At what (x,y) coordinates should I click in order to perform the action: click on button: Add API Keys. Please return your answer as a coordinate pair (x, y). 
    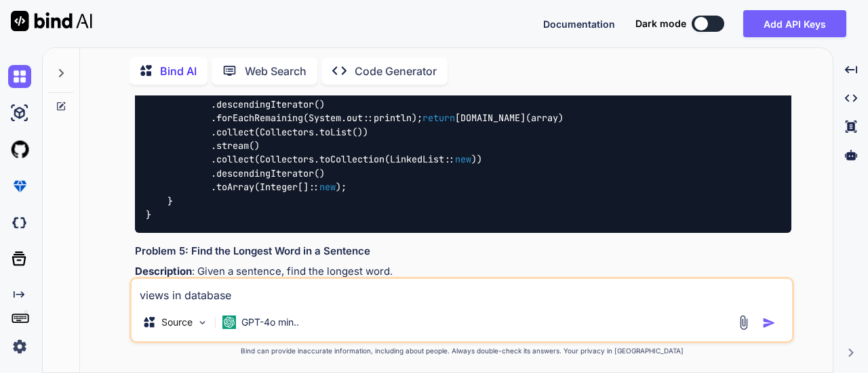
    Looking at the image, I should click on (794, 24).